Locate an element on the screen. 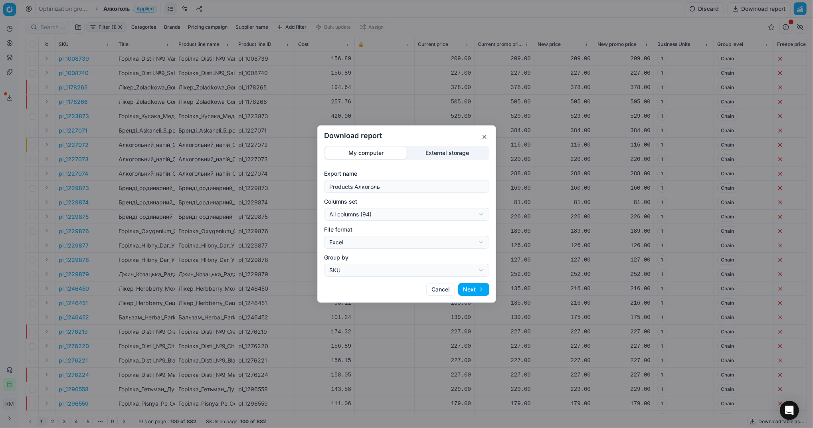 The image size is (813, 428). label: Export name is located at coordinates (407, 174).